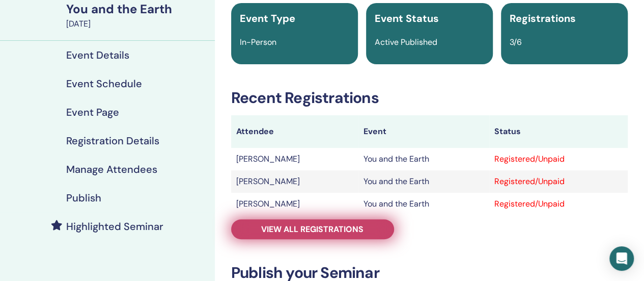  Describe the element at coordinates (516, 42) in the screenshot. I see `span: 3/6` at that location.